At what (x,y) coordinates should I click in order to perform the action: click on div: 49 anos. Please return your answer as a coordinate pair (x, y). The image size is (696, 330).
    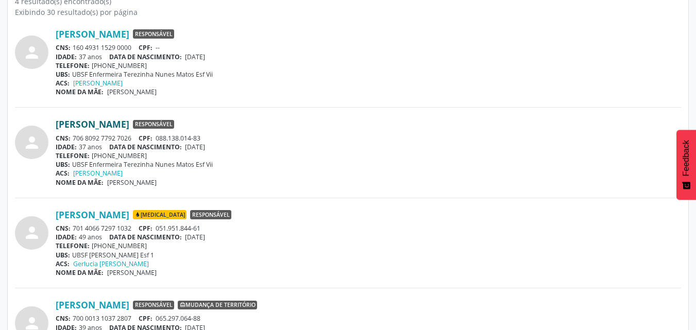
    Looking at the image, I should click on (368, 237).